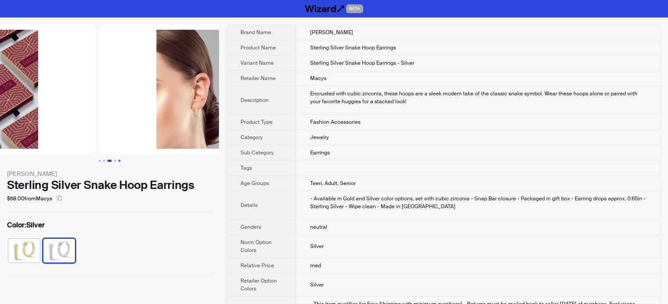 This screenshot has height=304, width=668. What do you see at coordinates (109, 185) in the screenshot?
I see `div: Sterling Silver Snake Hoop Earrings` at bounding box center [109, 185].